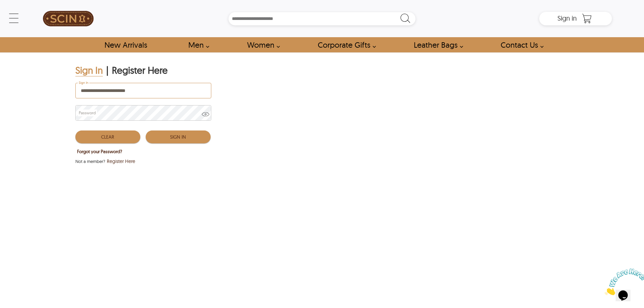 This screenshot has height=308, width=644. What do you see at coordinates (197, 45) in the screenshot?
I see `a: shop men's leather jackets` at bounding box center [197, 45].